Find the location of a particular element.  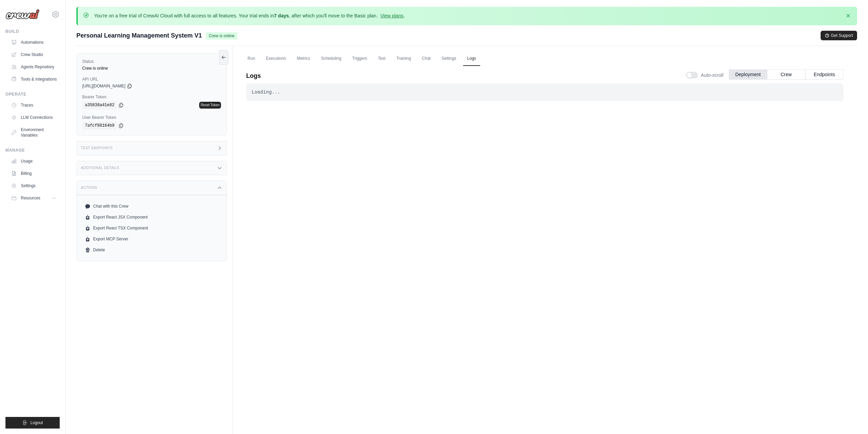

button: Resources is located at coordinates (34, 198).